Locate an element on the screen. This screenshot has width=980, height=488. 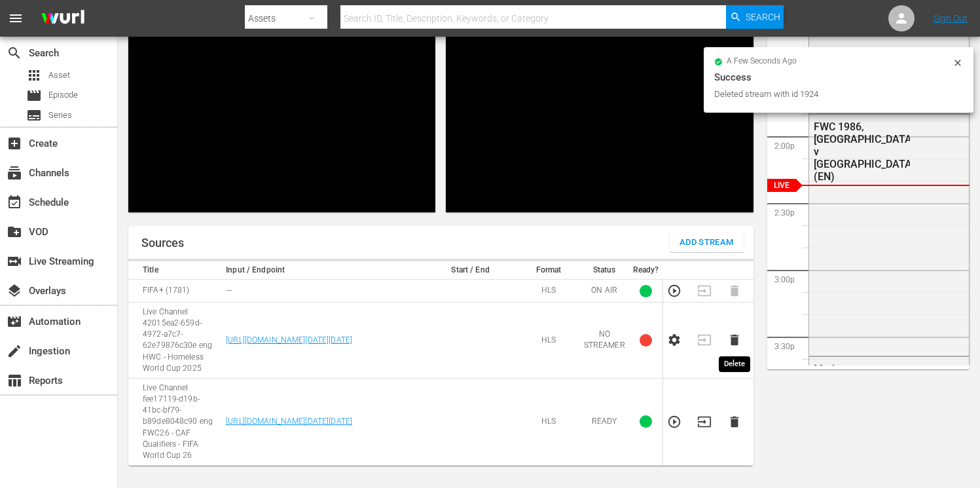
button: Delete is located at coordinates (734, 422).